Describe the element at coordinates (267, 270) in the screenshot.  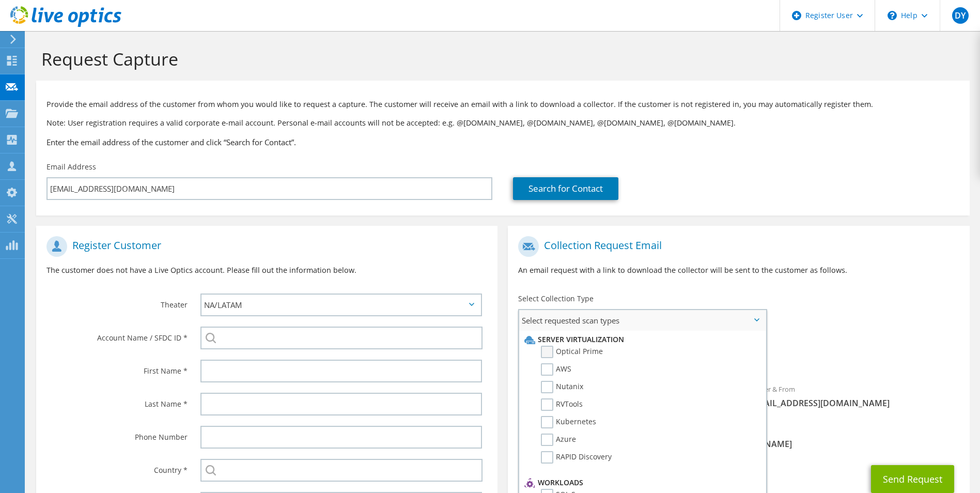
I see `p: The customer does not have a Live Optics account. Please fill out the information below.` at that location.